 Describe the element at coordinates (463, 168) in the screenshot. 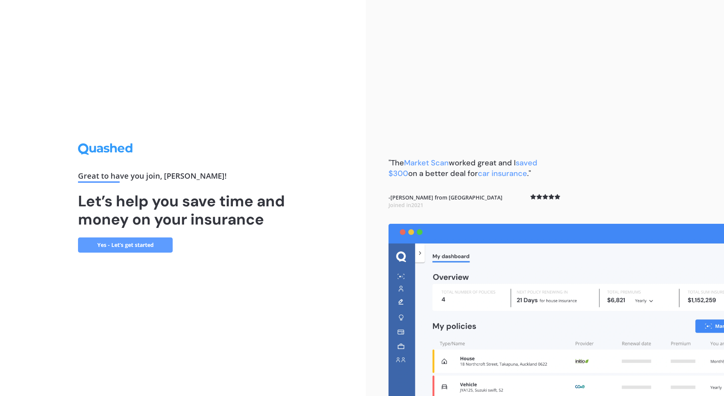

I see `b: "The worked great and I on a better deal for ."` at that location.